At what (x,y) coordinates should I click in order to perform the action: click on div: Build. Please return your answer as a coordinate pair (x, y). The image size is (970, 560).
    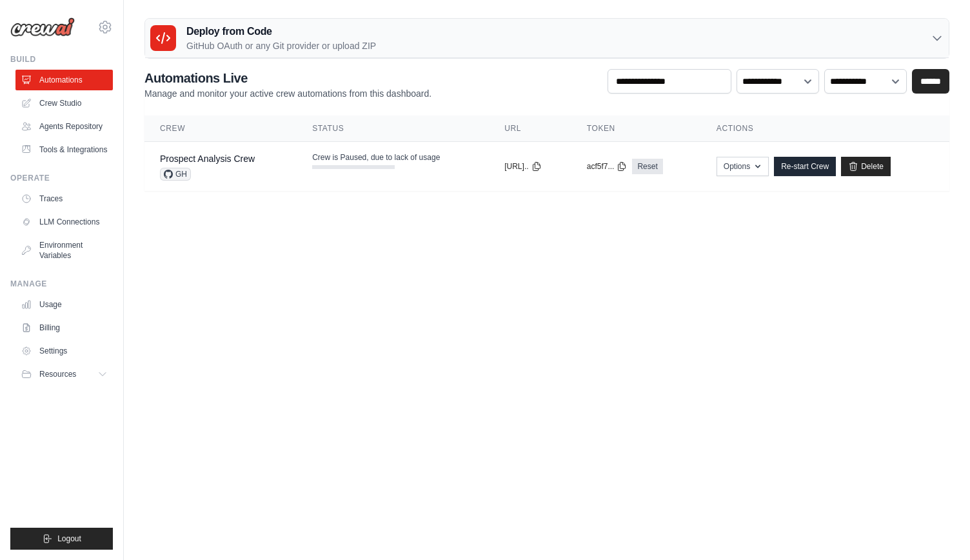
    Looking at the image, I should click on (61, 60).